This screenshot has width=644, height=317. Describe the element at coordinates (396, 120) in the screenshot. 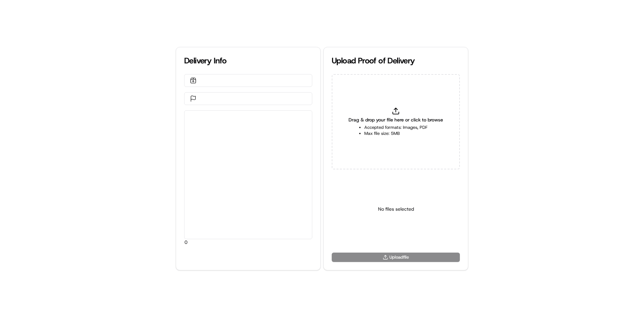

I see `span: Drag & drop your file here or click to browse` at that location.